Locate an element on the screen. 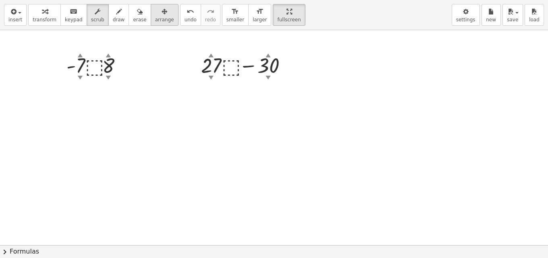 This screenshot has width=548, height=258. button: save is located at coordinates (513, 15).